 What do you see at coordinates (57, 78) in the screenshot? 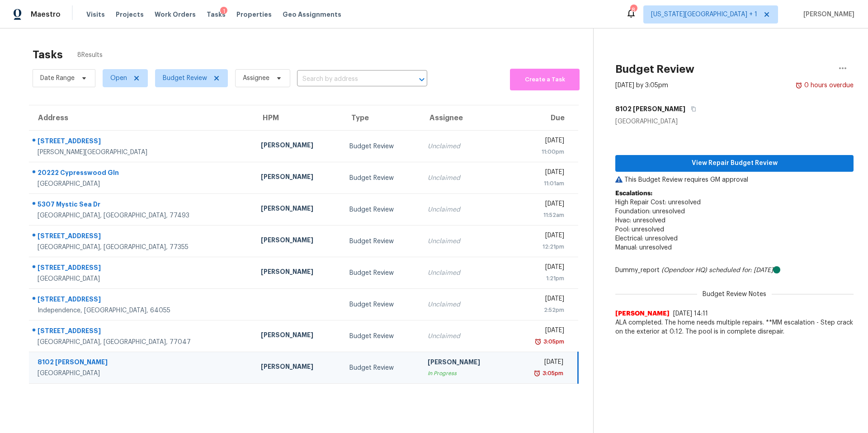
I see `span: Date Range` at bounding box center [57, 78].